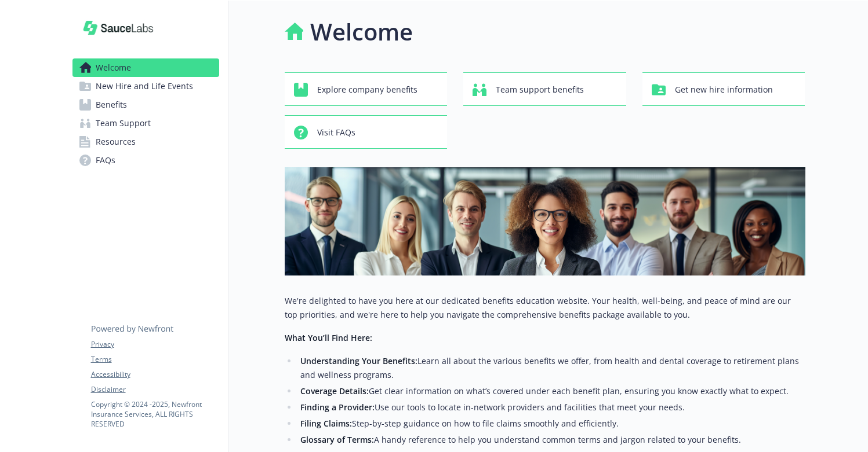 This screenshot has height=452, width=868. I want to click on li: A handy reference to help you understand common terms and jargon related to your benefits., so click(551, 440).